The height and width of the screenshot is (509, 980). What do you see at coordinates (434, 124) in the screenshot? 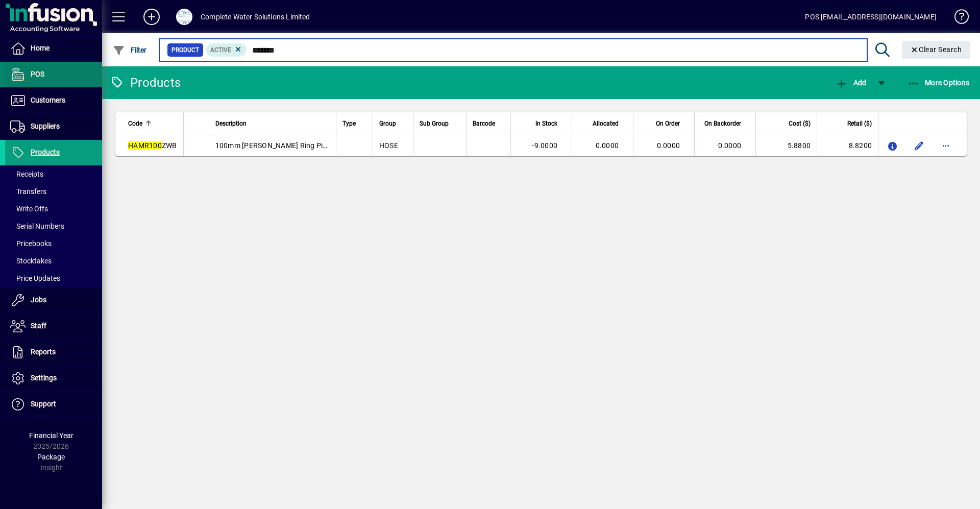
I see `span: Sub Group` at bounding box center [434, 124].